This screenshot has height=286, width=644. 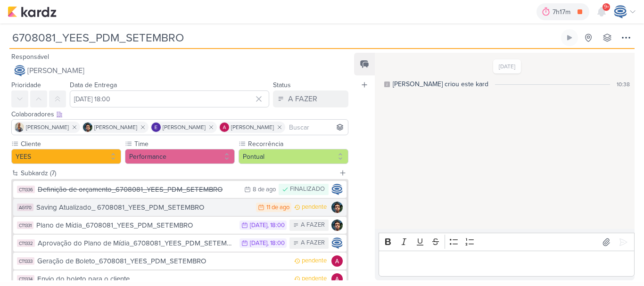 What do you see at coordinates (506, 242) in the screenshot?
I see `div: Editor toolbar` at bounding box center [506, 242].